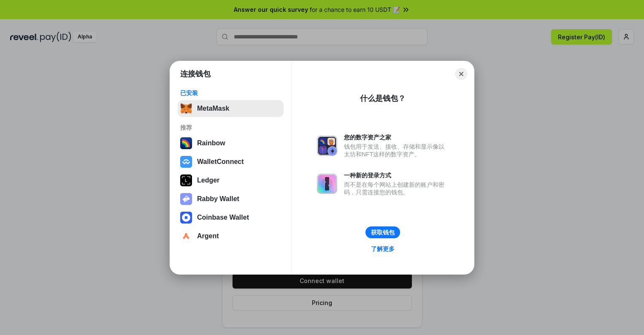  I want to click on a: 了解更多, so click(383, 249).